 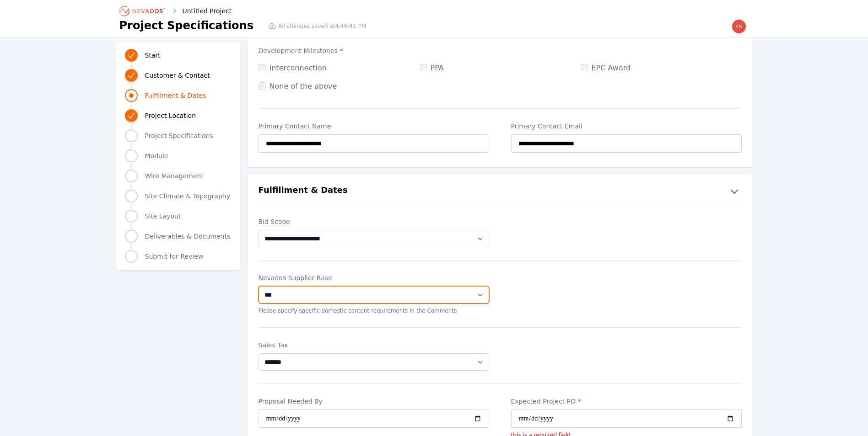 I want to click on label: EPC Award, so click(x=606, y=68).